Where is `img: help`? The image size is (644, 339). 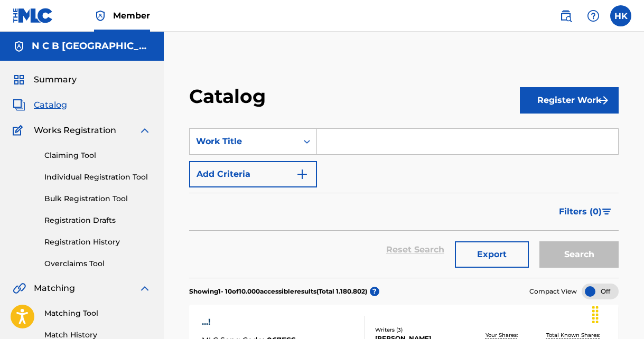
img: help is located at coordinates (593, 16).